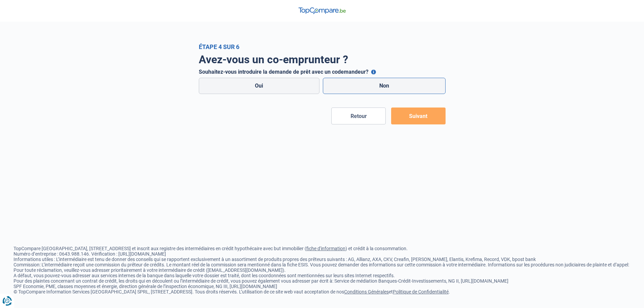 The width and height of the screenshot is (644, 308). What do you see at coordinates (322, 11) in the screenshot?
I see `img: TopCompare Logo` at bounding box center [322, 11].